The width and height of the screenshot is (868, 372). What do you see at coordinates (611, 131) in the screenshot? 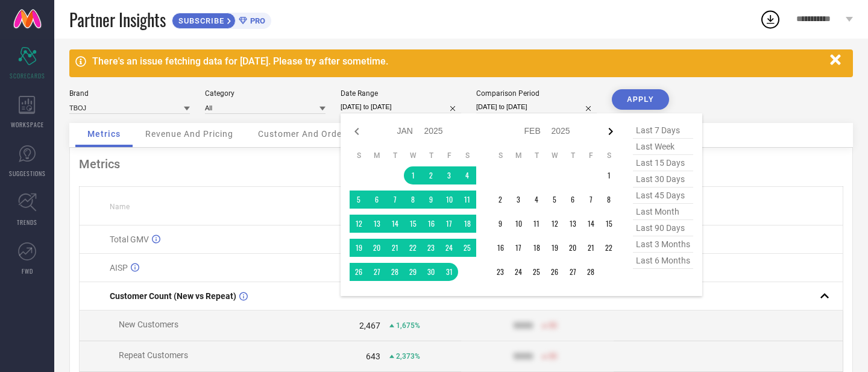
I see `div: Next month` at bounding box center [611, 131].